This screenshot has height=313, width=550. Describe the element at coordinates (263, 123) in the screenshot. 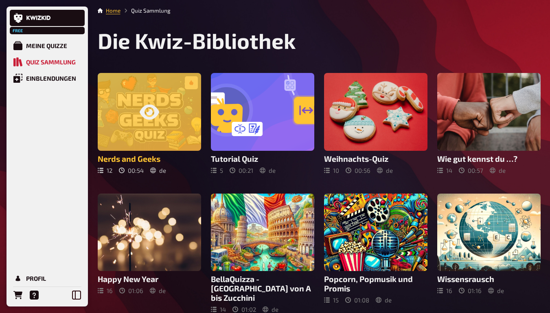

I see `a: Tutorial Quiz500:21de` at that location.